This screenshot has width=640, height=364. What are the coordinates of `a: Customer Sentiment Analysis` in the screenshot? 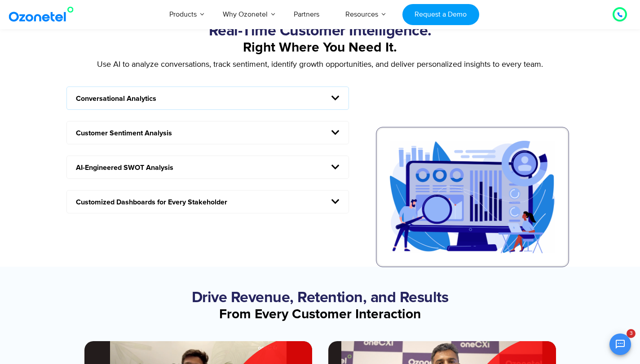 It's located at (124, 134).